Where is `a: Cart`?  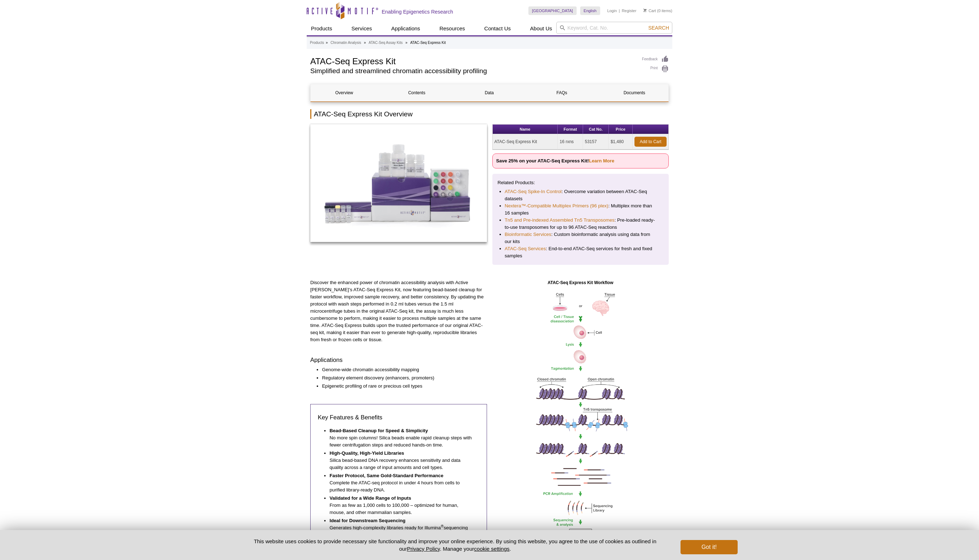 a: Cart is located at coordinates (650, 11).